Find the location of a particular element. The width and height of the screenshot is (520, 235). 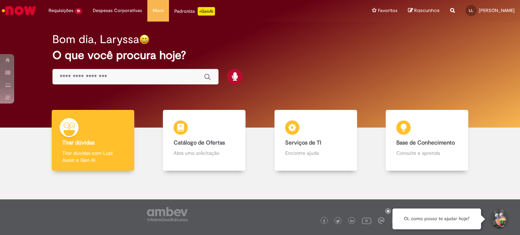

button: Iniciar Conversa de Suporte is located at coordinates (498, 219).